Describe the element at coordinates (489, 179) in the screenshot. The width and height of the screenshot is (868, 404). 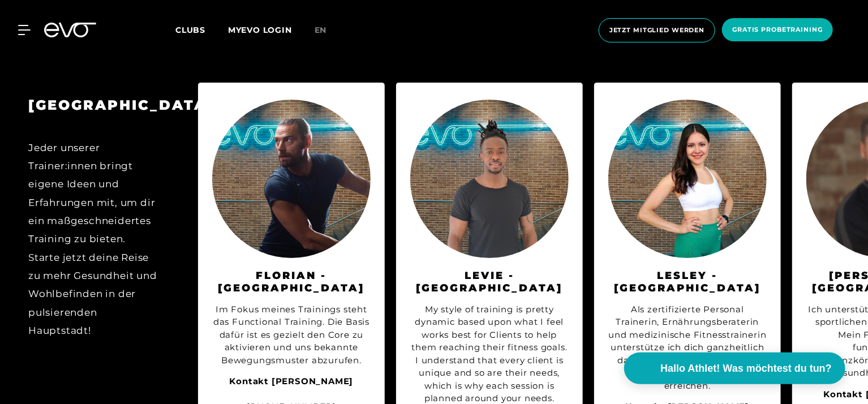
I see `img: Levie` at that location.